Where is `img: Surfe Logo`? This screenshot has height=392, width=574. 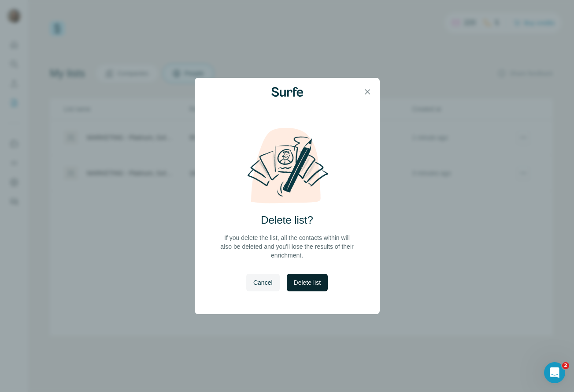 img: Surfe Logo is located at coordinates (287, 92).